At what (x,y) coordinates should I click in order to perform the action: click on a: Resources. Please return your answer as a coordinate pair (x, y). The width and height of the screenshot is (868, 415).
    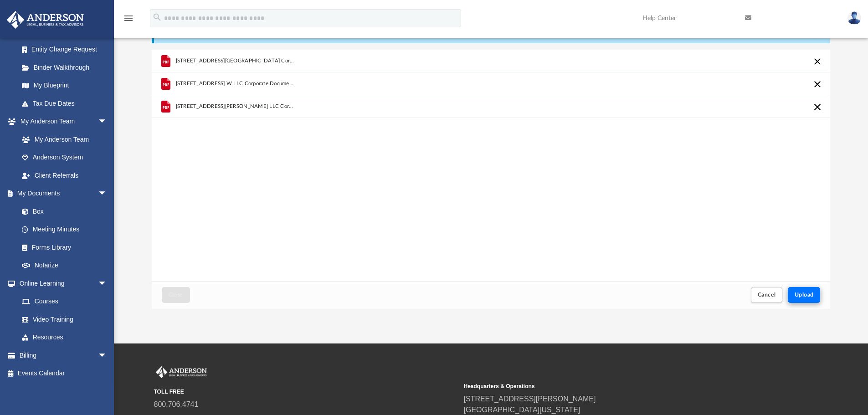
    Looking at the image, I should click on (64, 338).